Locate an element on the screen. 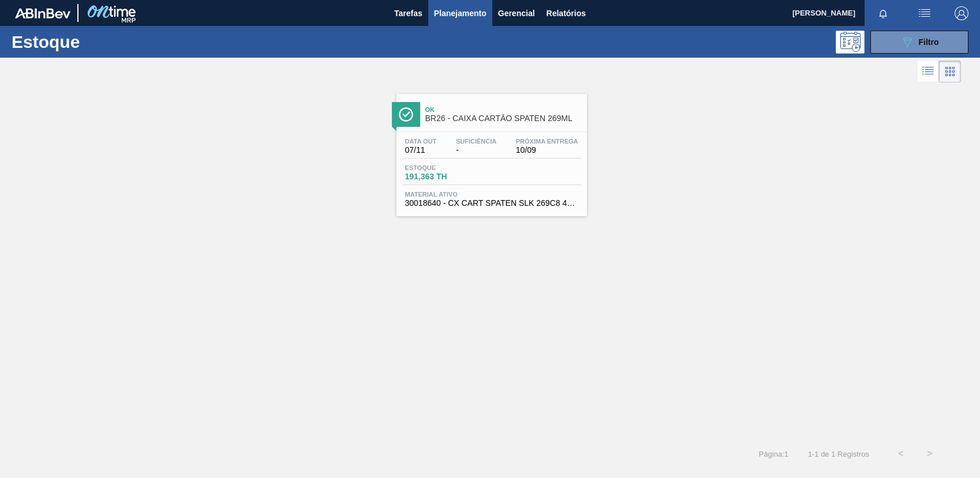 This screenshot has width=980, height=478. span: Próxima Entrega is located at coordinates (547, 141).